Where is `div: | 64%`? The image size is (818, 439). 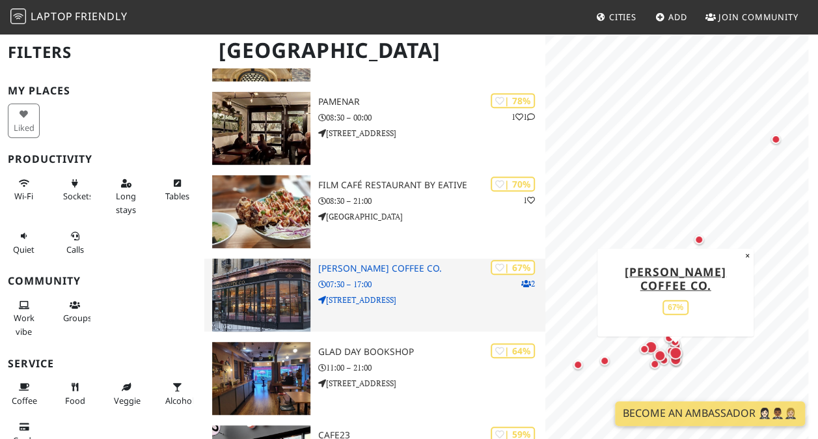
div: | 64% is located at coordinates (513, 350).